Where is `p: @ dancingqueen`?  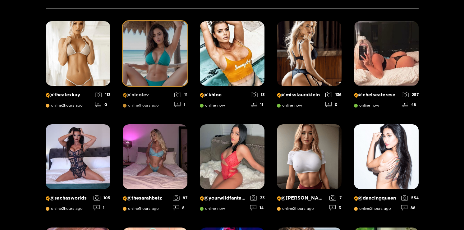
p: @ dancingqueen is located at coordinates (376, 198).